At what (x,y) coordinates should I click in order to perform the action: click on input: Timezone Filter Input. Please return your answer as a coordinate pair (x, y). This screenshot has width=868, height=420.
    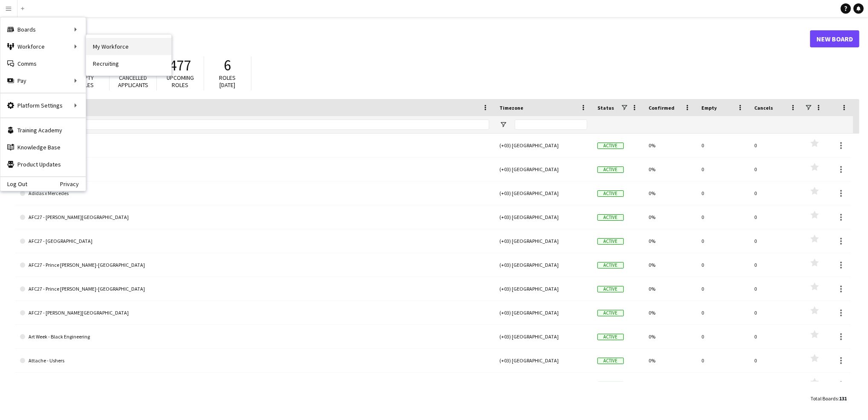
    Looking at the image, I should click on (551, 124).